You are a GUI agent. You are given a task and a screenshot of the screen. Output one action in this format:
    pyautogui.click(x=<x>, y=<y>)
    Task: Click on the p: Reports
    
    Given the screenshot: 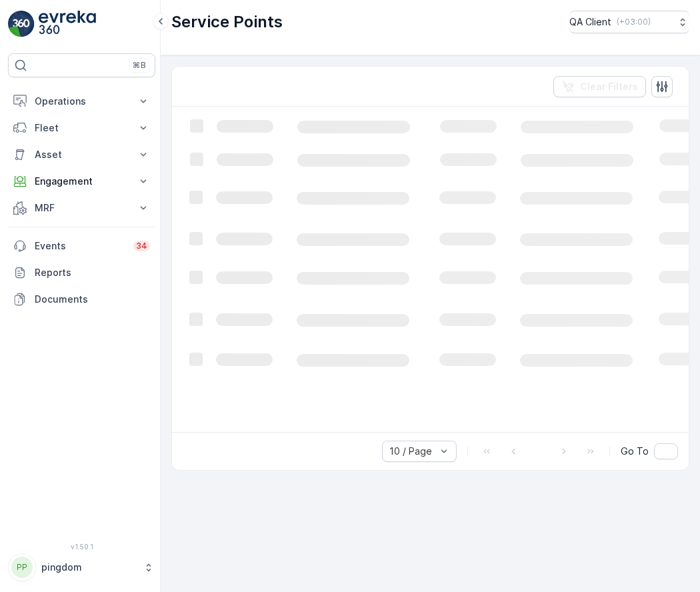 What is the action you would take?
    pyautogui.click(x=92, y=272)
    